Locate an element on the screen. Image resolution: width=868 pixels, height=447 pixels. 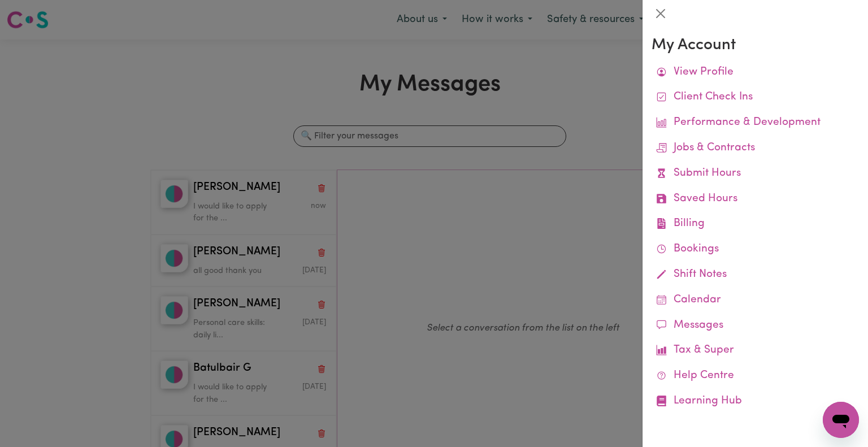
a: Help Centre is located at coordinates (755, 376).